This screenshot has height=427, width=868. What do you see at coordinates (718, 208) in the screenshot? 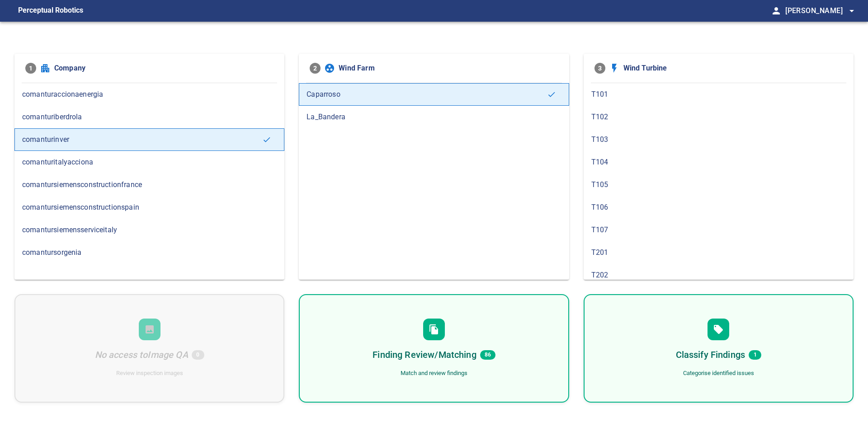
I see `span: T106` at bounding box center [718, 208].